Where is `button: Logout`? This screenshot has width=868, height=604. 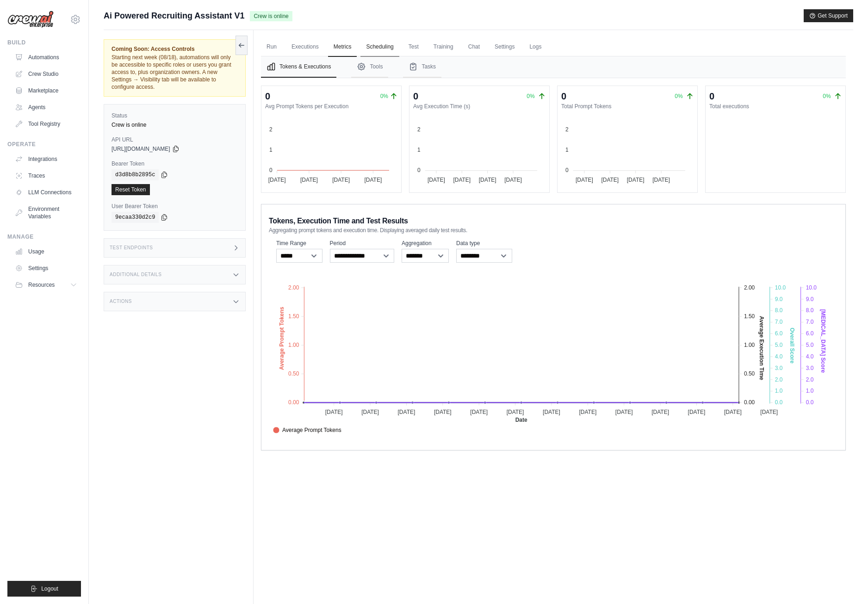
button: Logout is located at coordinates (44, 589).